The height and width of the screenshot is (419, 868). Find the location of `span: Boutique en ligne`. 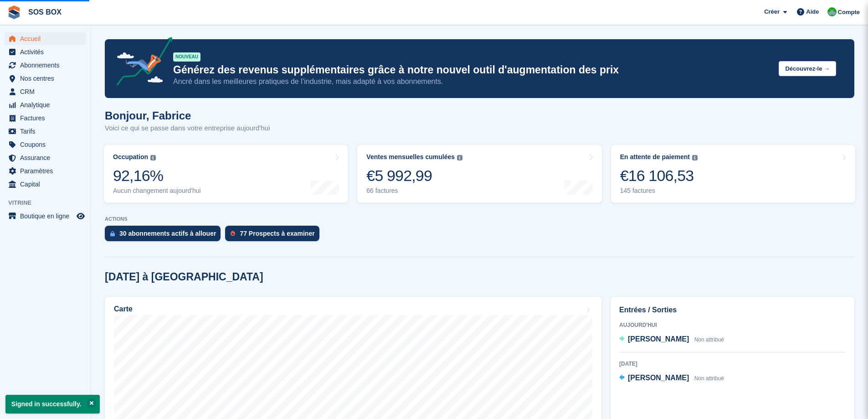

span: Boutique en ligne is located at coordinates (47, 216).